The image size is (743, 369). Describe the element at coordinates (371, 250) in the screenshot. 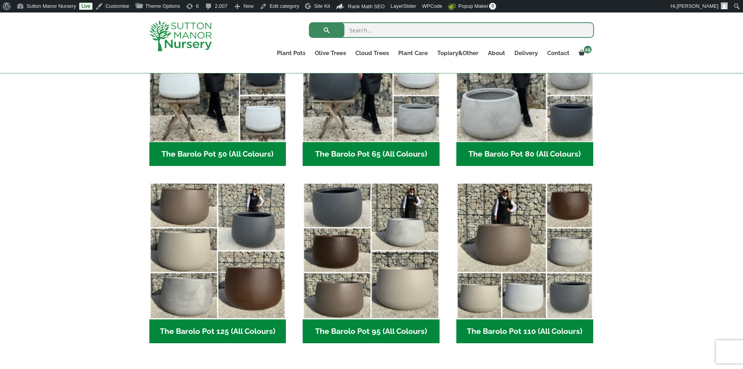

I see `img: The Barolo Pot 95 (All Colours)` at that location.